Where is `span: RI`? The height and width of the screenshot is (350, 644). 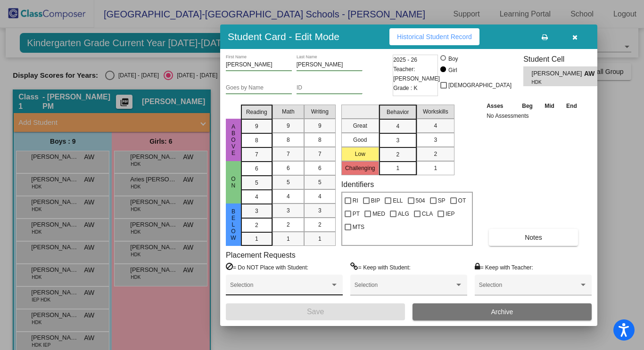 span: RI is located at coordinates (356, 201).